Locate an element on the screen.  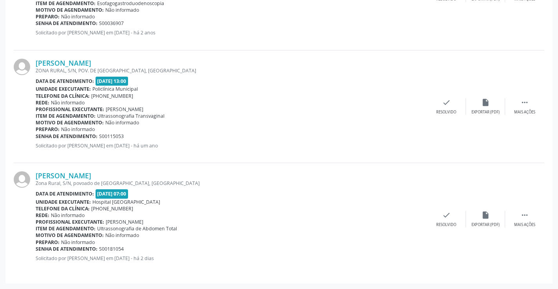
span: Ultrassonografia de Abdomen Total is located at coordinates (137, 229).